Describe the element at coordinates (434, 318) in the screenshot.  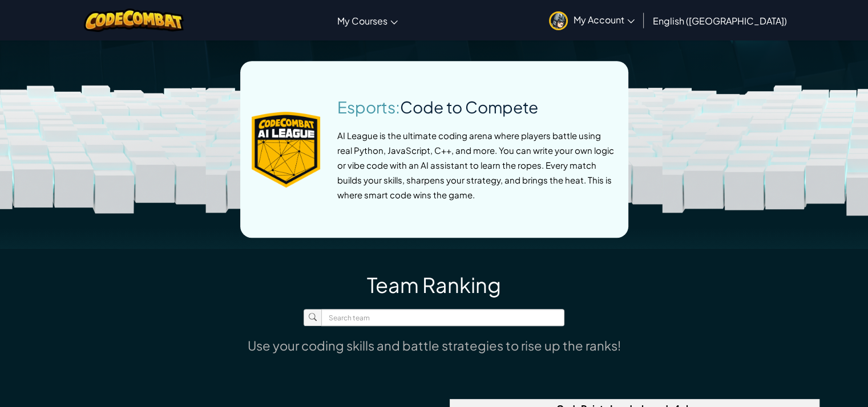
I see `div: Team Ranking` at that location.